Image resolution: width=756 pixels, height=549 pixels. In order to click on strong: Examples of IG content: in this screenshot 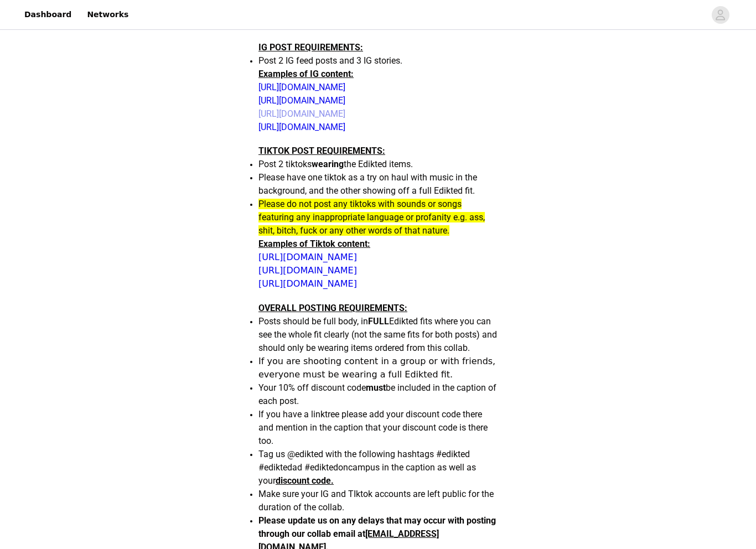, I will do `click(306, 73)`.